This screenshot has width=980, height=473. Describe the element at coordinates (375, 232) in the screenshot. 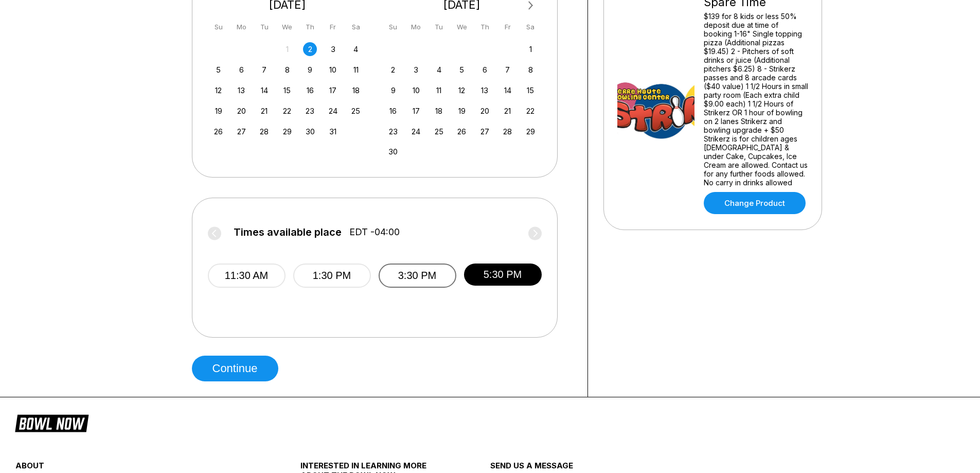

I see `span: EDT -04:00` at that location.